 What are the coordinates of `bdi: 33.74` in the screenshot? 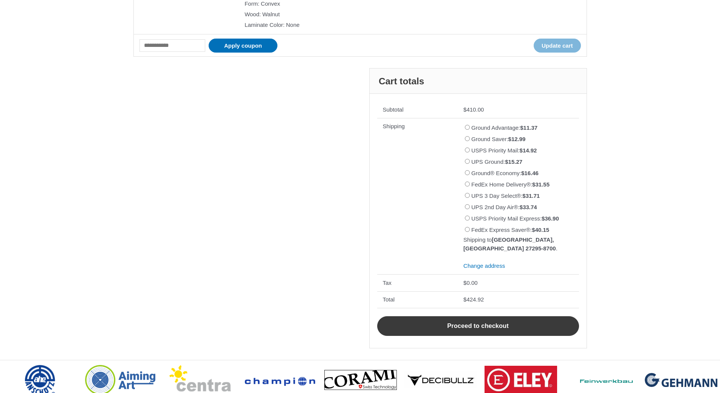 It's located at (528, 207).